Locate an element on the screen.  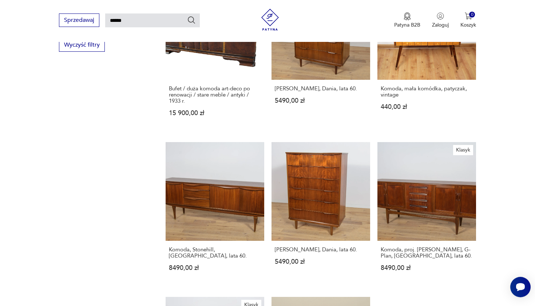
button: 0Koszyk is located at coordinates (468, 20).